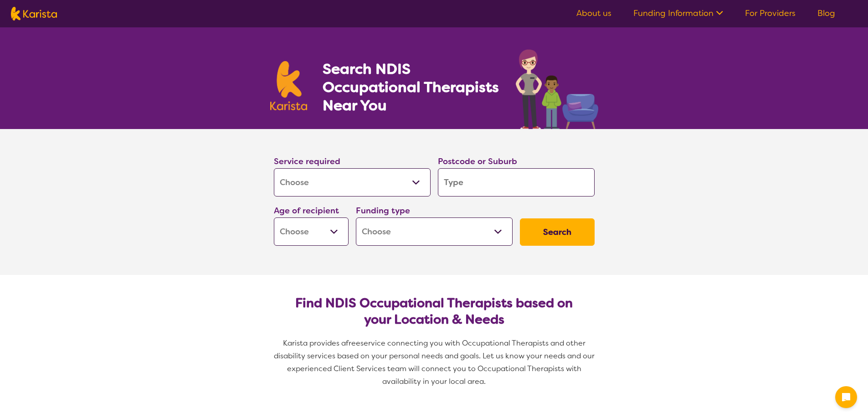 This screenshot has height=419, width=868. Describe the element at coordinates (558, 232) in the screenshot. I see `button: Search` at that location.